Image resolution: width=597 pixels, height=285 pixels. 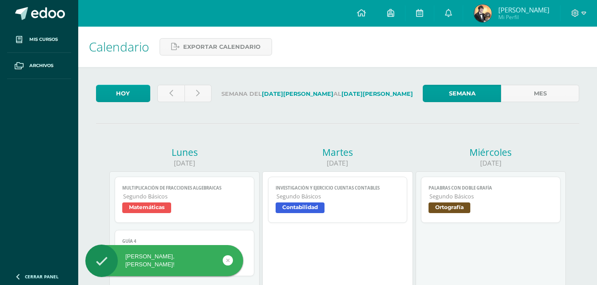 What do you see at coordinates (462, 93) in the screenshot?
I see `a: Semana` at bounding box center [462, 93].